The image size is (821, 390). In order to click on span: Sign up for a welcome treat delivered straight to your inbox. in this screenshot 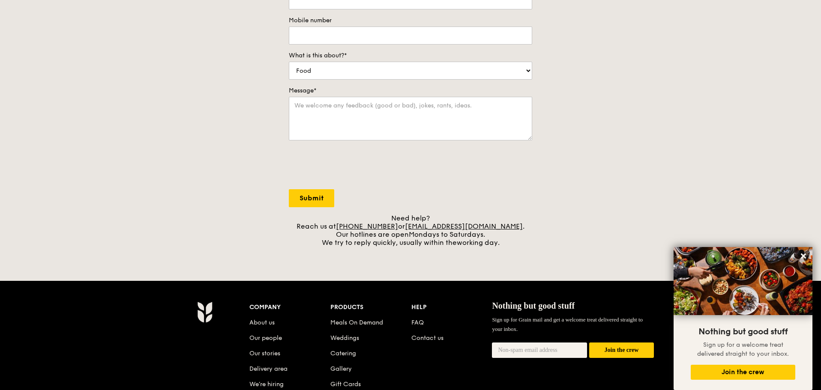, I will do `click(743, 349)`.